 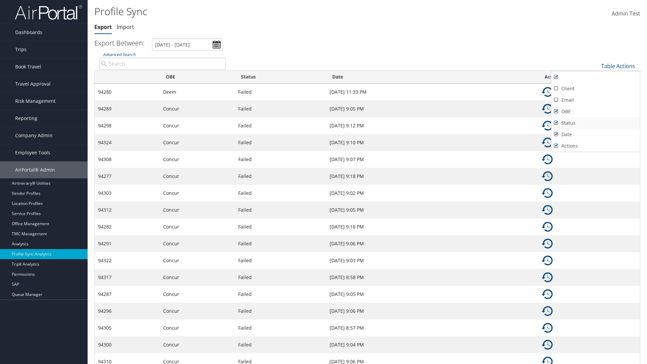 What do you see at coordinates (49, 12) in the screenshot?
I see `img: airportal-logo.png` at bounding box center [49, 12].